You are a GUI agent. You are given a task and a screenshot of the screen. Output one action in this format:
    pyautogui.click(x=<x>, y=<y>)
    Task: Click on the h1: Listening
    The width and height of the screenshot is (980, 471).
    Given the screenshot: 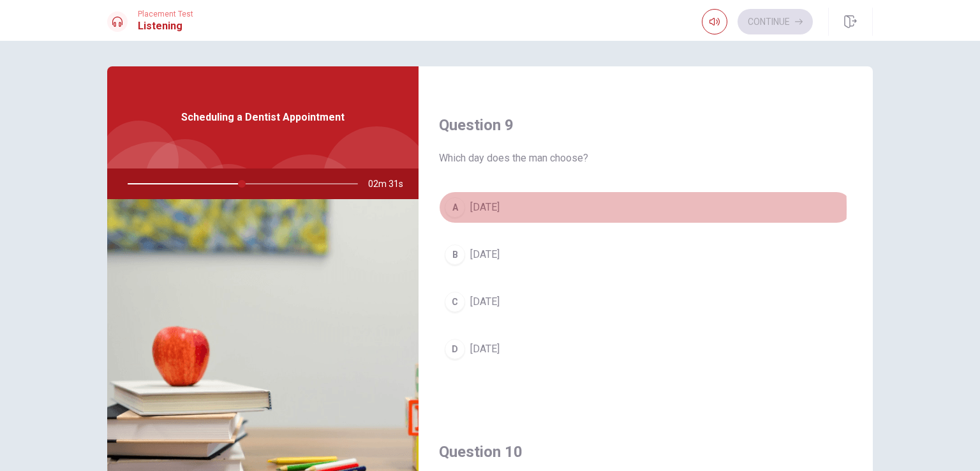 What is the action you would take?
    pyautogui.click(x=165, y=26)
    